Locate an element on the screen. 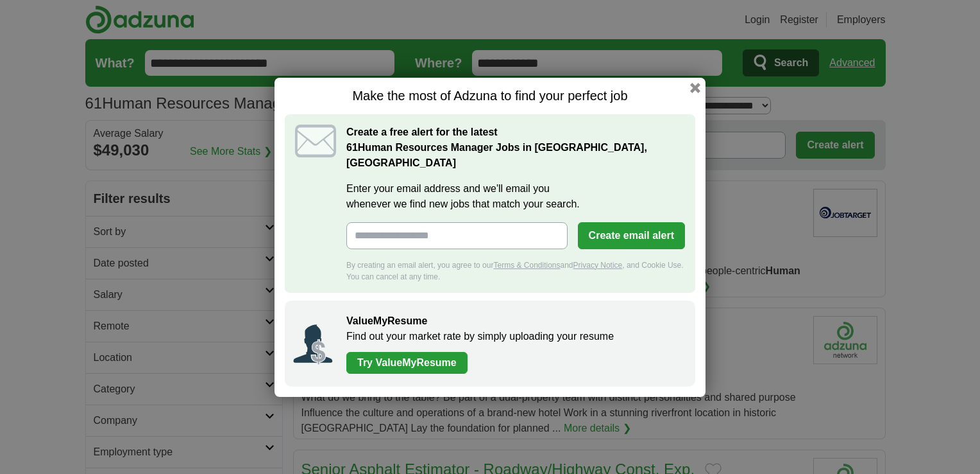 The width and height of the screenshot is (980, 474). h2: Create a free alert for the latest is located at coordinates (516, 147).